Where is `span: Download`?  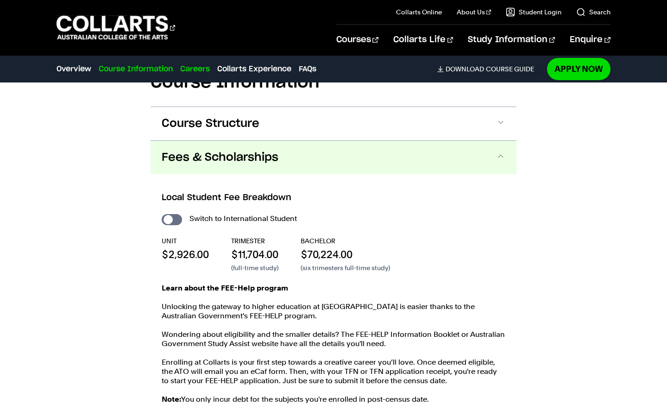 span: Download is located at coordinates (465, 69).